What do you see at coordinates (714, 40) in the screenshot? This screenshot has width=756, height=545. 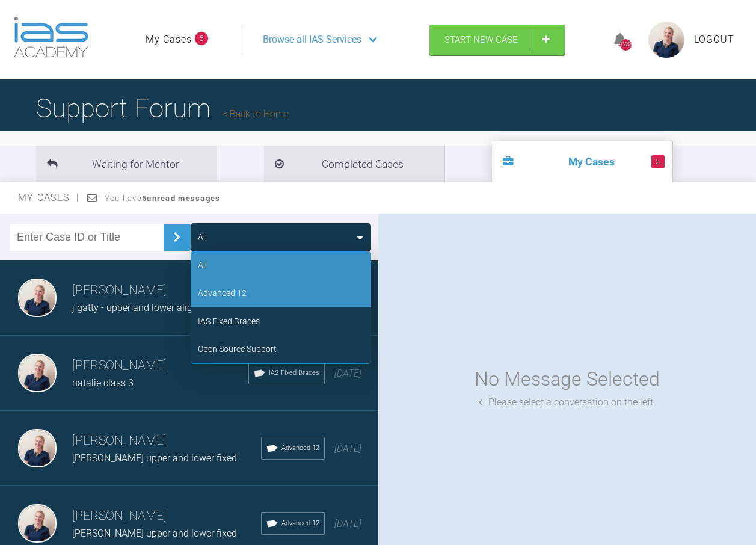 I see `span: Logout` at bounding box center [714, 40].